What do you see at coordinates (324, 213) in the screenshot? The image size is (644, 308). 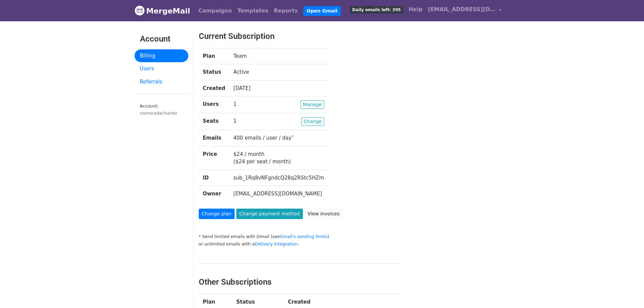 I see `a: View invoices` at bounding box center [324, 213].